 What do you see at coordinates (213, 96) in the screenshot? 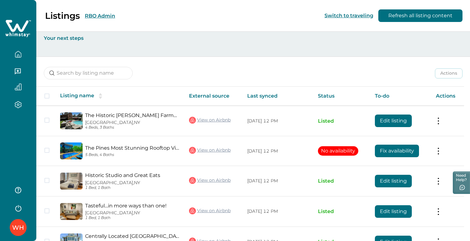
I see `th: External source` at bounding box center [213, 96].